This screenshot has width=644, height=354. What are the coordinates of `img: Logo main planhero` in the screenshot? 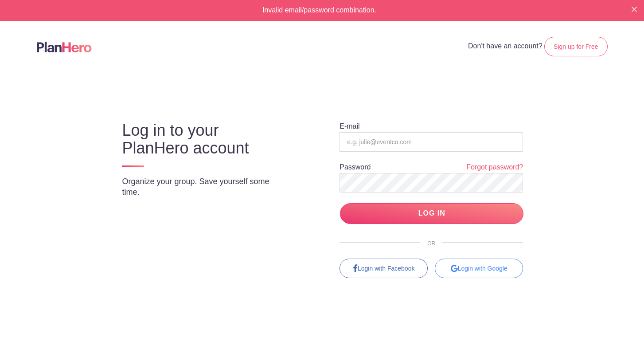 It's located at (64, 47).